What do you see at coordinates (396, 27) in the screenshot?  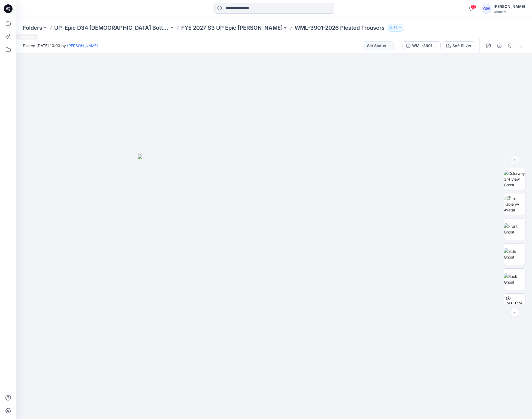 I see `button: 52` at bounding box center [396, 27].